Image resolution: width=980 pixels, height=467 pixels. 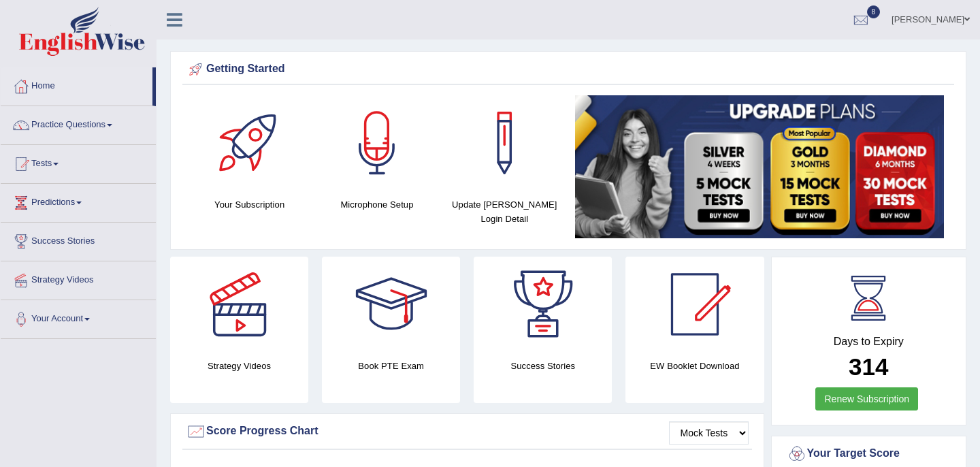 What do you see at coordinates (78, 317) in the screenshot?
I see `a: Your Account` at bounding box center [78, 317].